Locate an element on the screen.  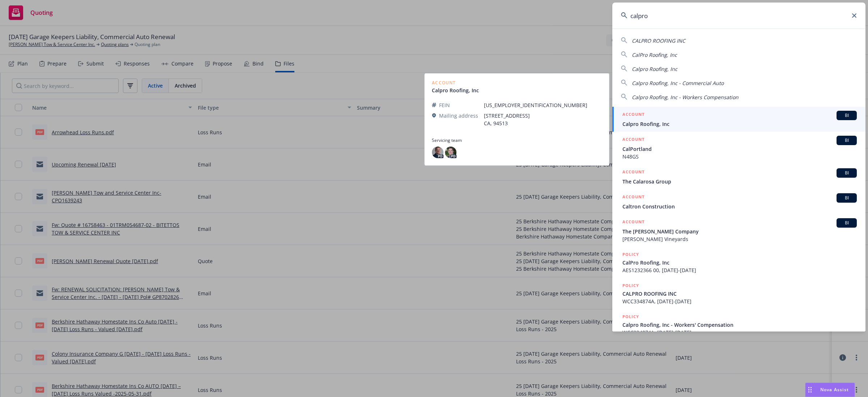
span: CalPortland is located at coordinates (739, 149).